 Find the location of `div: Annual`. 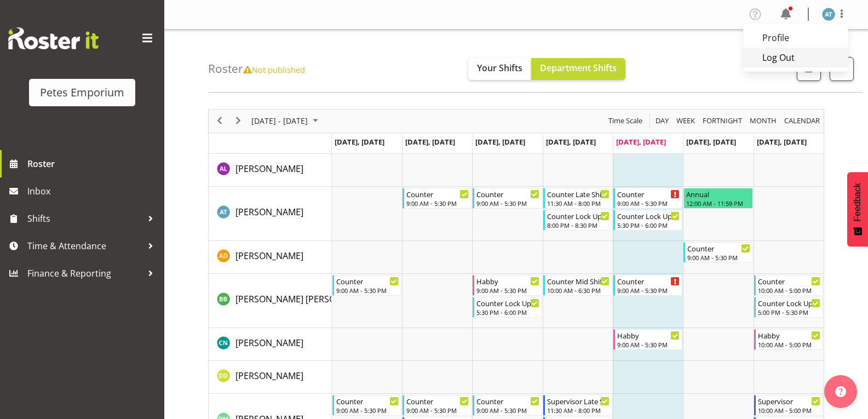

div: Annual is located at coordinates (718, 194).